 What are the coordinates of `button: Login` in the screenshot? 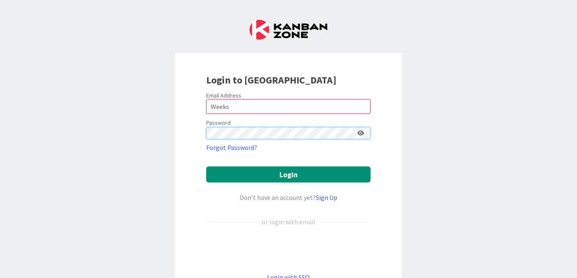 It's located at (288, 174).